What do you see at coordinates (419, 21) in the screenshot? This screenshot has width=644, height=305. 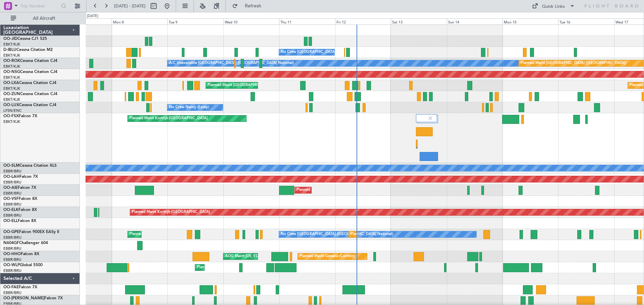 I see `div: Sat 13` at bounding box center [419, 21].